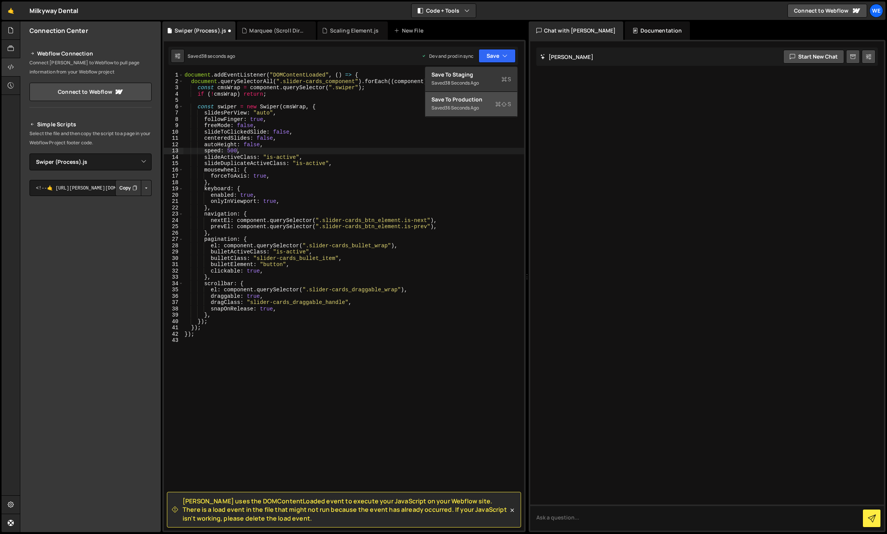 The width and height of the screenshot is (887, 534). What do you see at coordinates (814, 57) in the screenshot?
I see `button: Start new chat` at bounding box center [814, 57].